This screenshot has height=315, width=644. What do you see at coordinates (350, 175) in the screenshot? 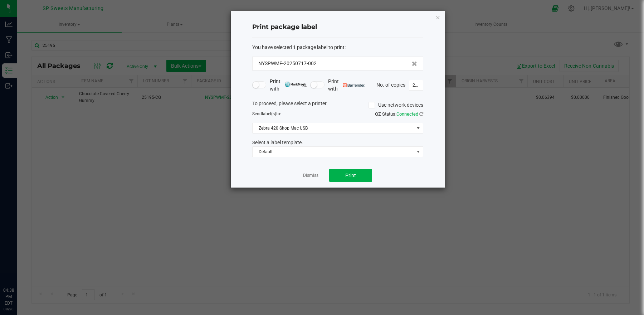
I see `button: Print` at bounding box center [350, 175].